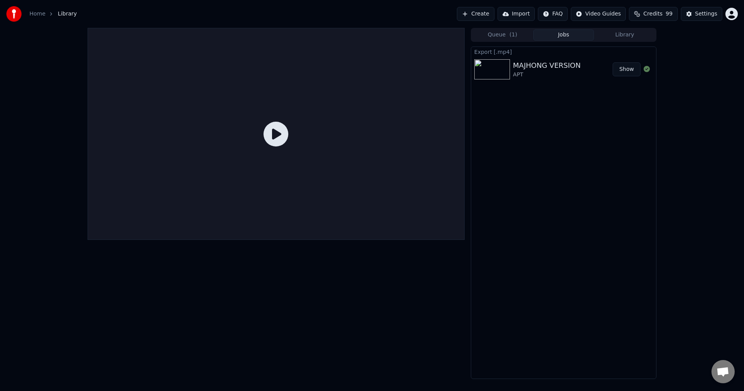  What do you see at coordinates (652, 14) in the screenshot?
I see `span: Credits` at bounding box center [652, 14].